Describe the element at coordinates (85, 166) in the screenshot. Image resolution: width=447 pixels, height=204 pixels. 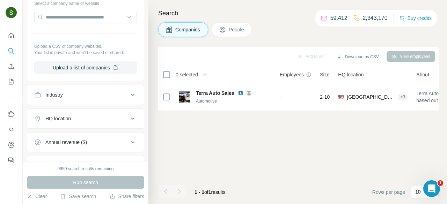
I see `button: Employees (size)` at that location.